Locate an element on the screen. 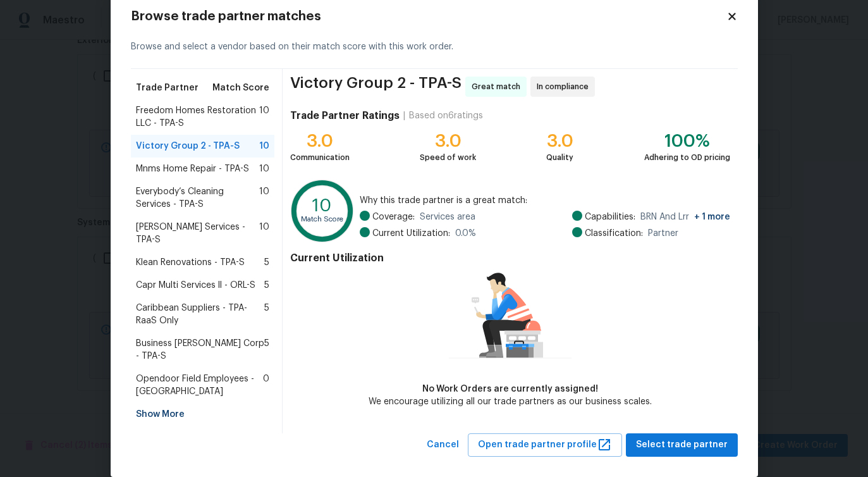  div: 100% is located at coordinates (687, 141).